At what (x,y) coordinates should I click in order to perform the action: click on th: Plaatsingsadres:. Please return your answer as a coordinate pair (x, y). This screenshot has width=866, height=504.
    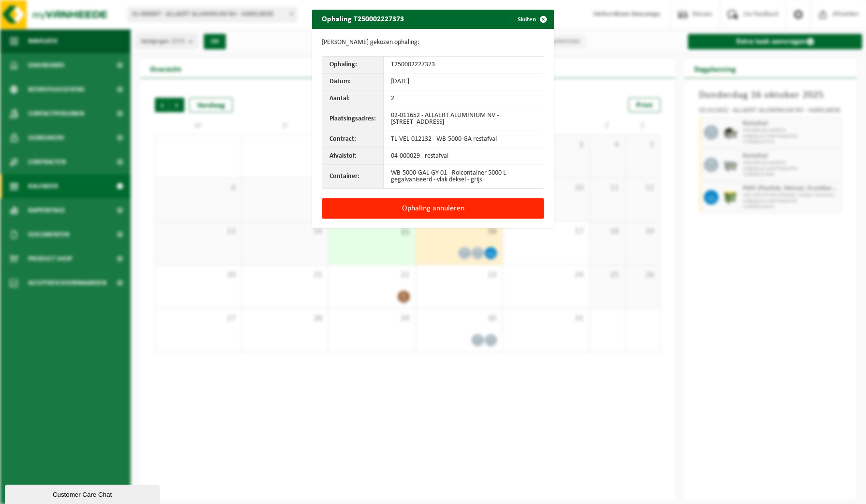
    Looking at the image, I should click on (352, 119).